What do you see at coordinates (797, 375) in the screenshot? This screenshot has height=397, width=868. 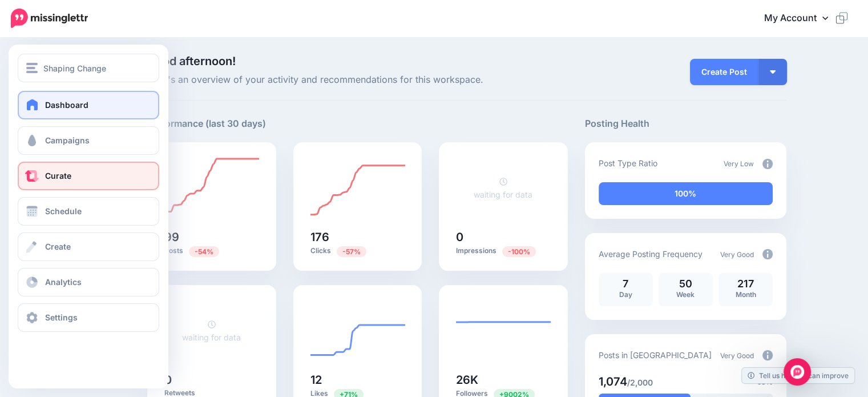 I see `a: Tell us how we can improve` at bounding box center [797, 375].